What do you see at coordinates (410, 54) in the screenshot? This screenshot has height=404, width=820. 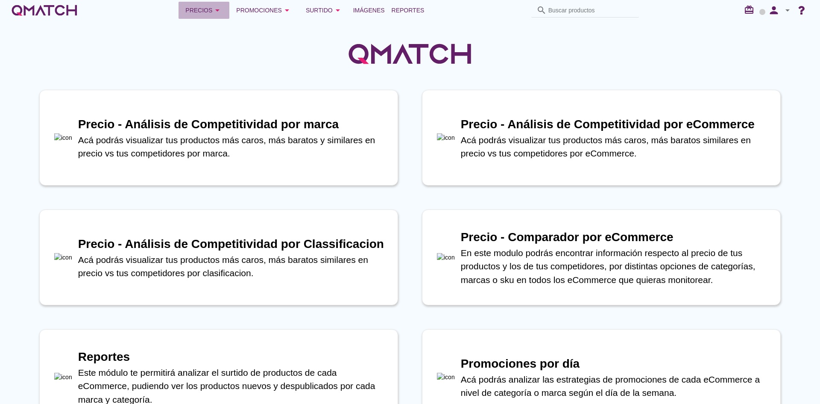 I see `img: QMatchLogo` at bounding box center [410, 54].